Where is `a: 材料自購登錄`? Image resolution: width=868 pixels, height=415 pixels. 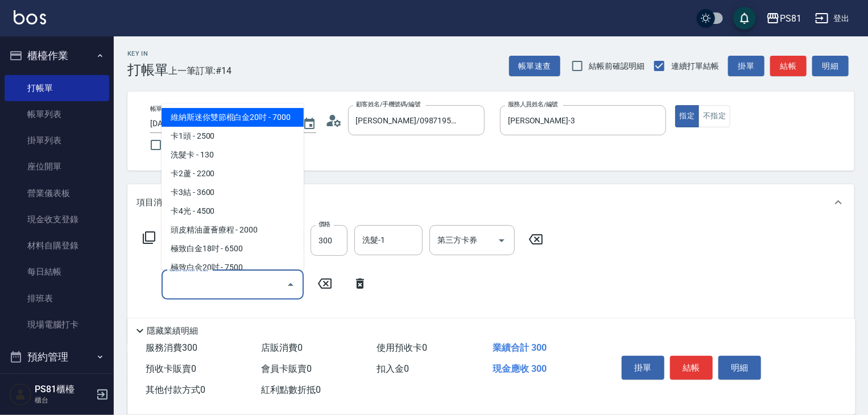 a: 材料自購登錄 is located at coordinates (57, 245).